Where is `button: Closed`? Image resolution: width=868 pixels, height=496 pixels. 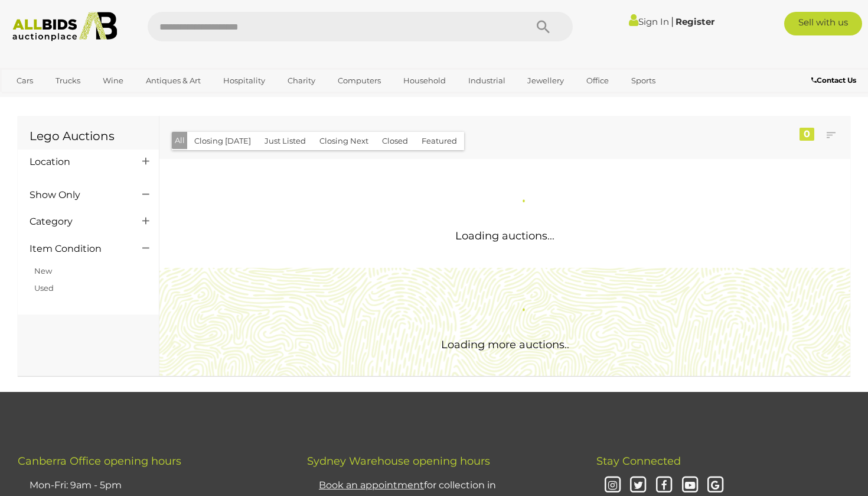 button: Closed is located at coordinates (395, 141).